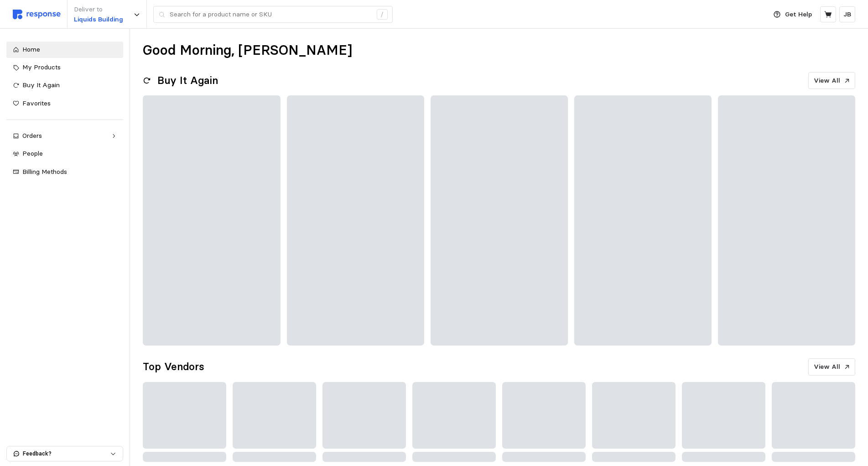 This screenshot has height=466, width=868. What do you see at coordinates (65, 50) in the screenshot?
I see `a: Home` at bounding box center [65, 50].